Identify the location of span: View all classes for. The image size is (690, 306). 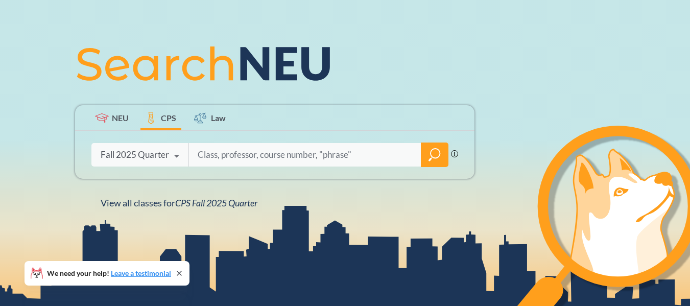
(179, 203).